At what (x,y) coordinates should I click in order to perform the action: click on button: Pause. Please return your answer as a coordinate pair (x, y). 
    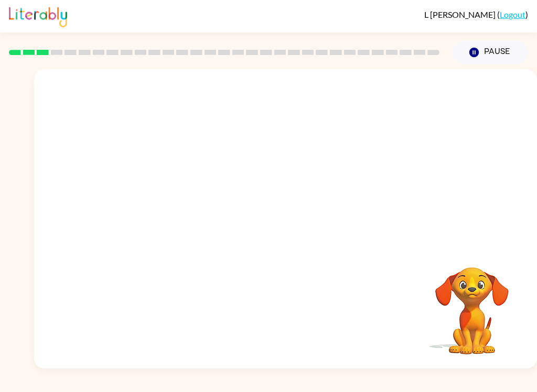
    Looking at the image, I should click on (490, 52).